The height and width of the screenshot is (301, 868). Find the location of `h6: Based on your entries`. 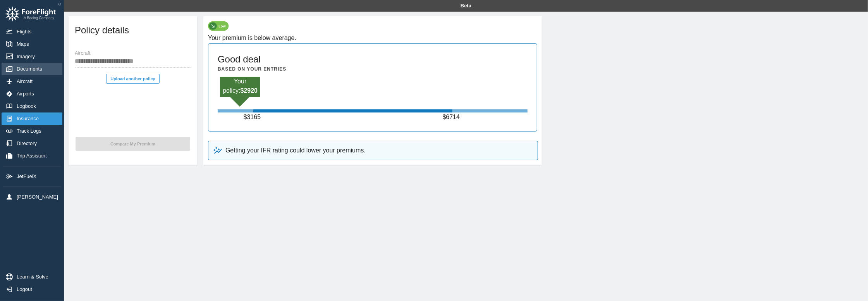

h6: Based on your entries is located at coordinates (252, 69).